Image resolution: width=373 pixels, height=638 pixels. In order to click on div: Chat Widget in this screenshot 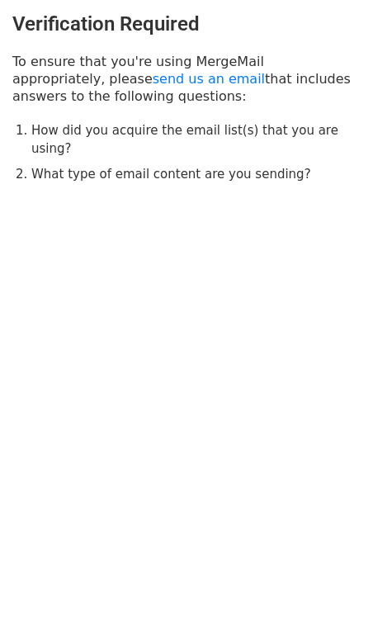, I will do `click(332, 599)`.